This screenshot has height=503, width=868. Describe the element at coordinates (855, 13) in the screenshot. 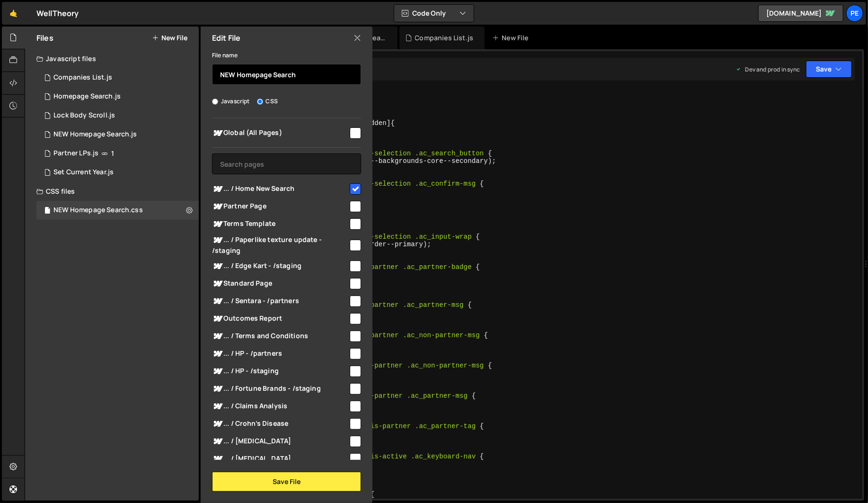

I see `a: Pe` at that location.